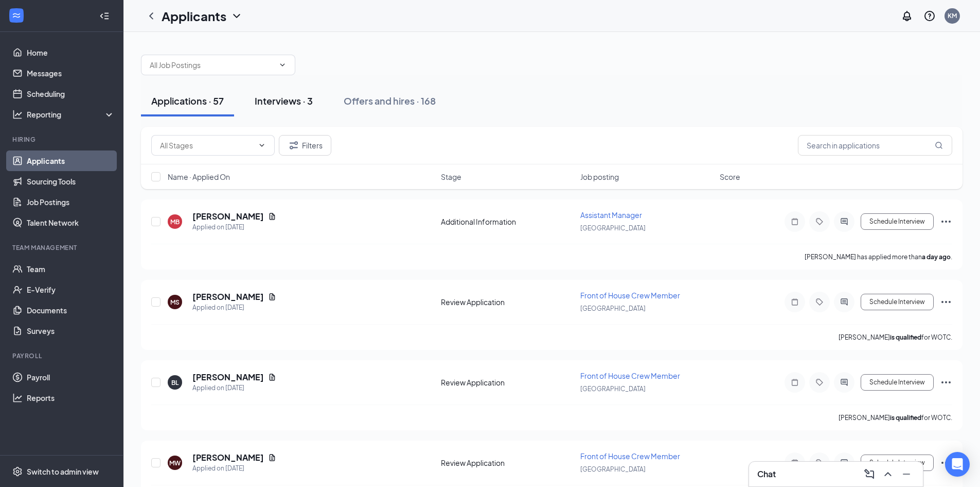  Describe the element at coordinates (958, 464) in the screenshot. I see `div: Open Intercom Messenger` at that location.